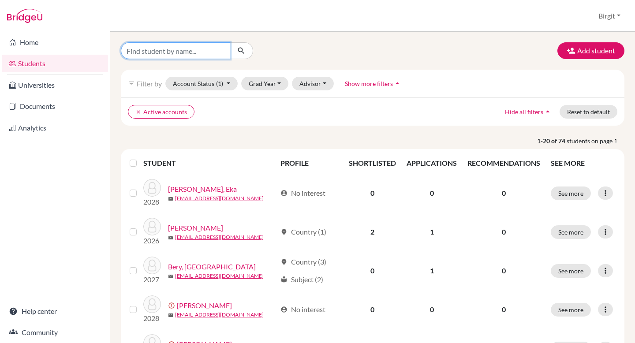 Image resolution: width=635 pixels, height=343 pixels. What do you see at coordinates (588, 111) in the screenshot?
I see `button: Reset to default` at bounding box center [588, 111].